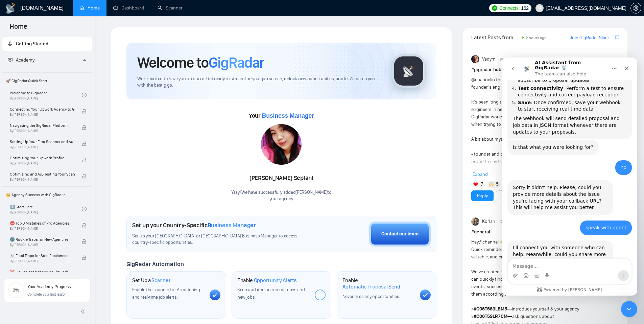  I want to click on h1: Set up your Country-Specific, so click(194, 225).